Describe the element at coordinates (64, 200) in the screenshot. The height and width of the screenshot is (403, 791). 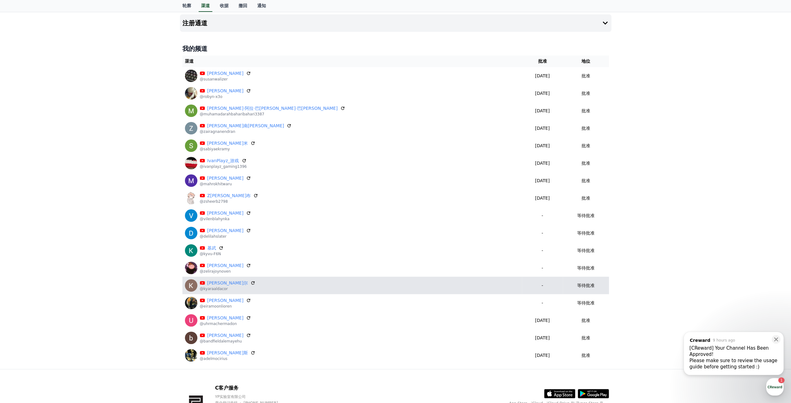
I see `span: 1` at that location.